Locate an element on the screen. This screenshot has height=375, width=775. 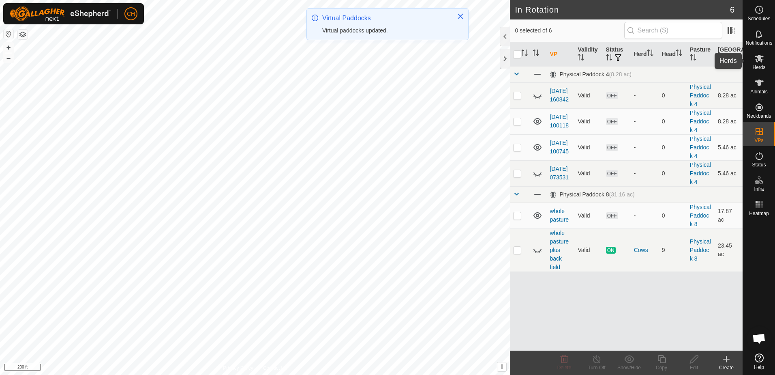
span: CH is located at coordinates (131, 14).